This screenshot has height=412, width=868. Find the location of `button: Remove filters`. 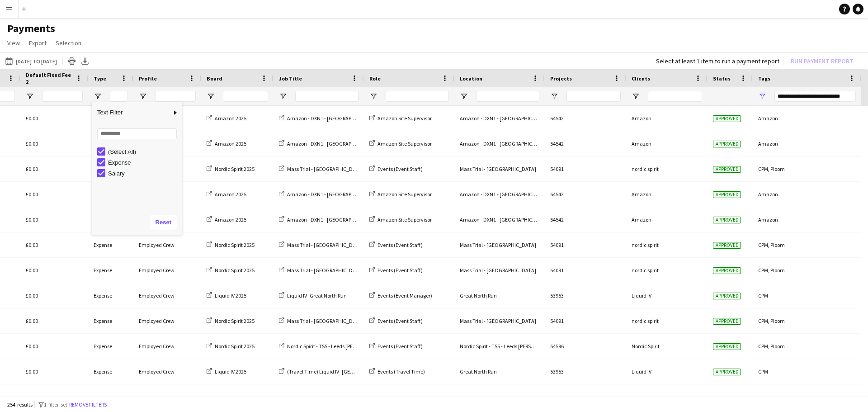

button: Remove filters is located at coordinates (88, 405).